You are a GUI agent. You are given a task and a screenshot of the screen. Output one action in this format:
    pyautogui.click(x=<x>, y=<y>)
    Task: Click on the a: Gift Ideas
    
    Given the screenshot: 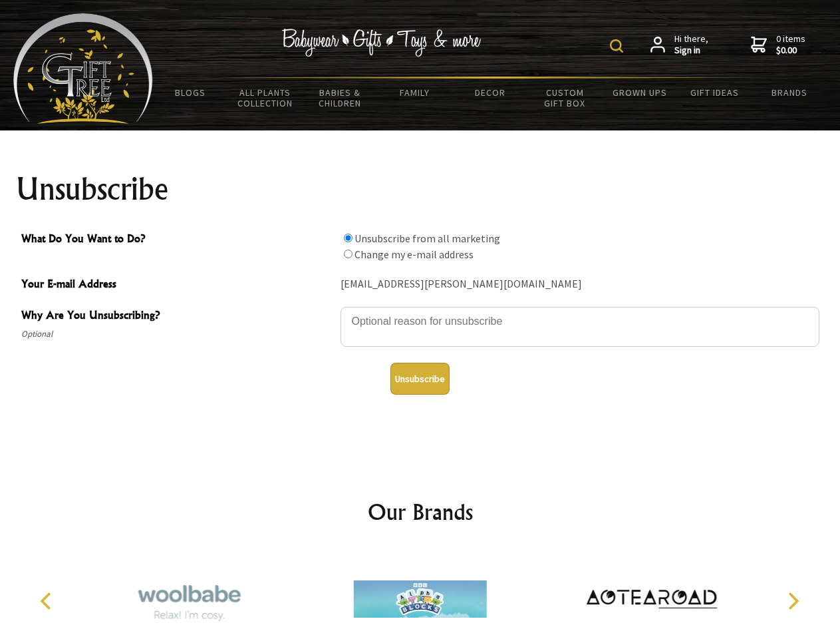 What is the action you would take?
    pyautogui.click(x=715, y=92)
    